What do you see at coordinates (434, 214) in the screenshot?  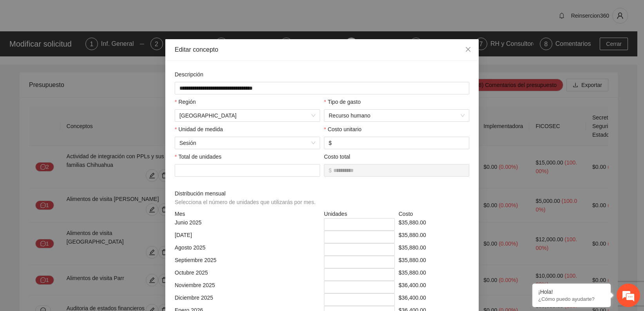 I see `div: Costo` at bounding box center [434, 214].